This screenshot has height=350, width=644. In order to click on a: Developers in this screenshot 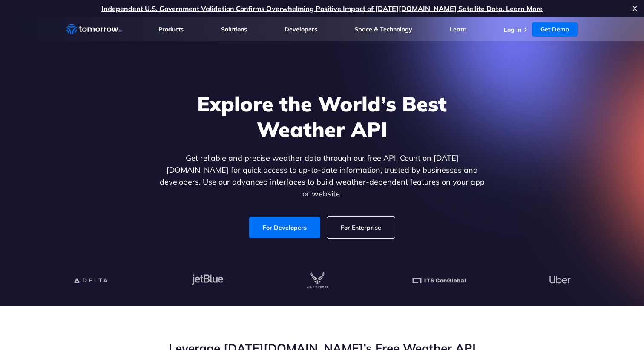, I will do `click(301, 29)`.